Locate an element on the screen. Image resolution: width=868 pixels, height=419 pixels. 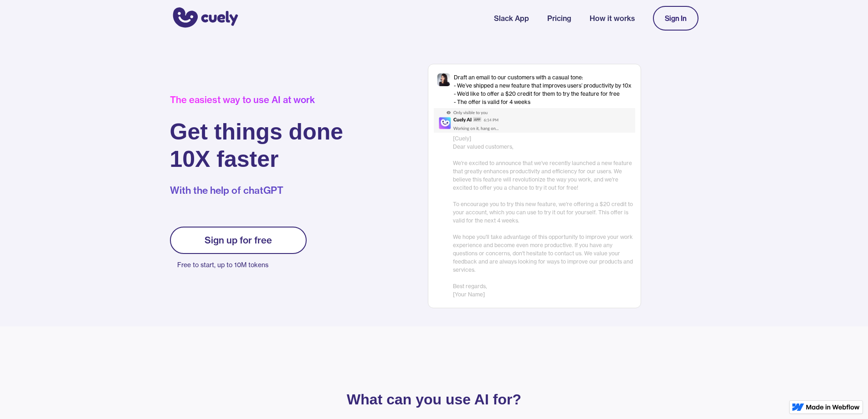
div: [Cuely] Dear valued customers, ‍ We're excited to announce that we've recently launched a new fea... is located at coordinates (544, 216).